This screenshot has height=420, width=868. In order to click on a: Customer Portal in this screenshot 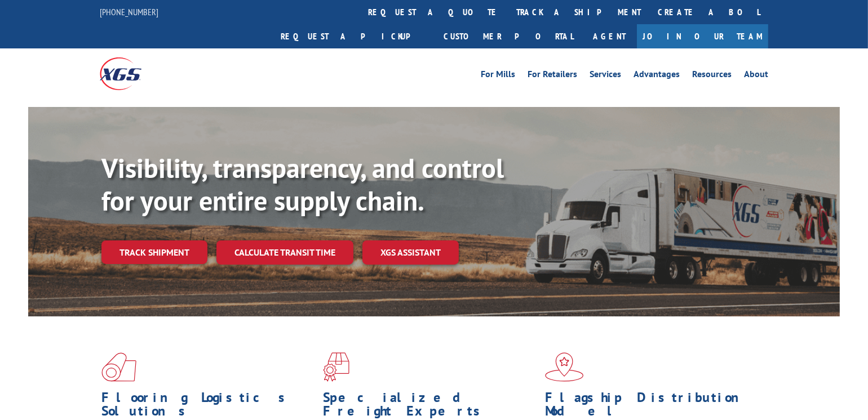, I will do `click(508, 36)`.